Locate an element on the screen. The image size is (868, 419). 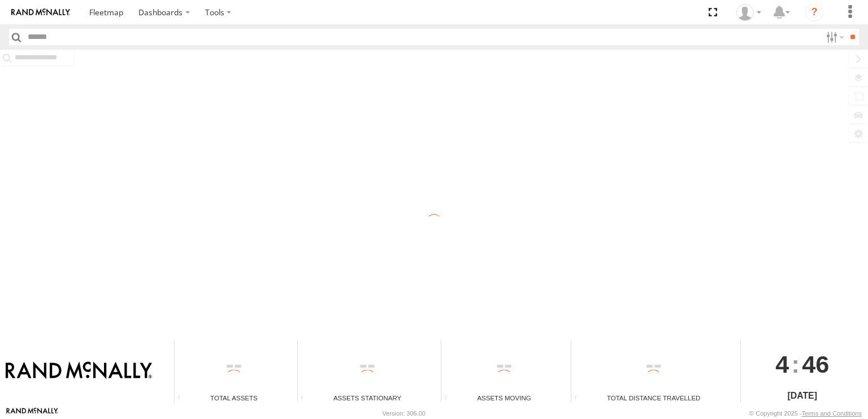
div: Total number of assets current in transit. is located at coordinates (450, 398).